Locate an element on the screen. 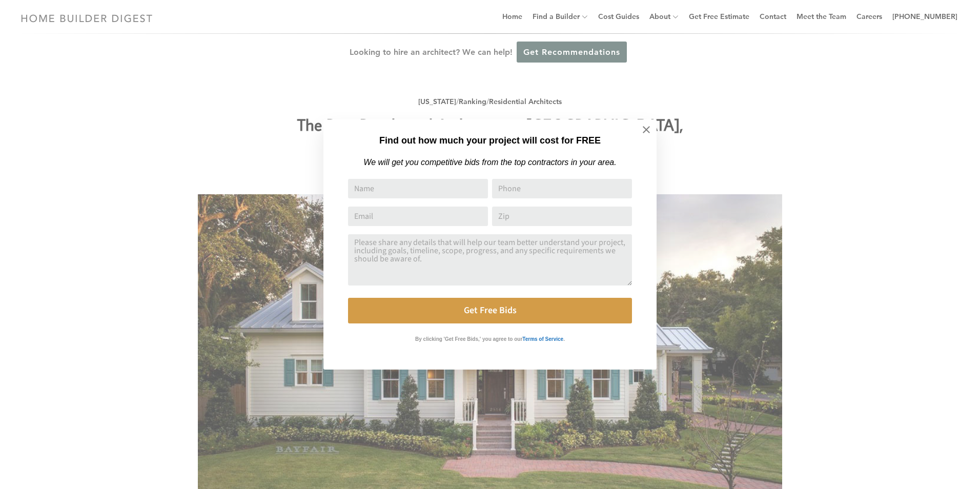 Image resolution: width=980 pixels, height=489 pixels. em: We will get you competitive bids from the top contractors in your area. is located at coordinates (490, 162).